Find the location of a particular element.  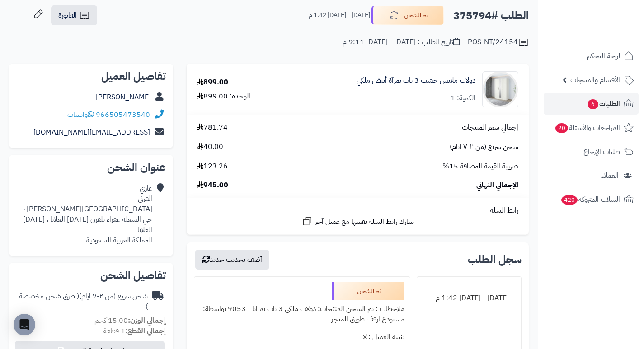

span: الطلبات is located at coordinates (603, 104).